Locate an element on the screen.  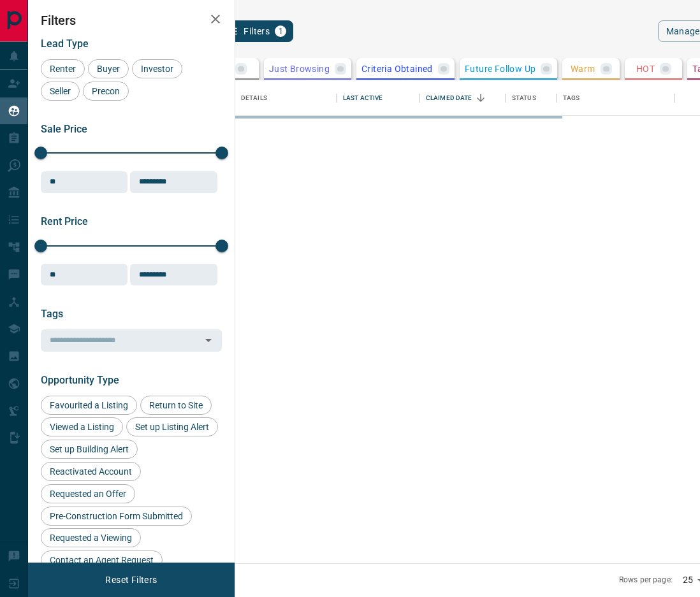
span: Set up Listing Alert is located at coordinates (172, 427).